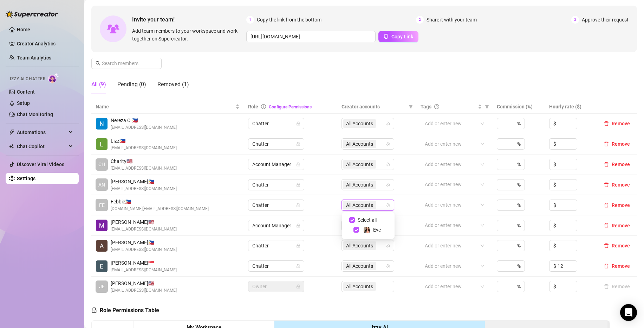  I want to click on img: AI Chatter, so click(53, 78).